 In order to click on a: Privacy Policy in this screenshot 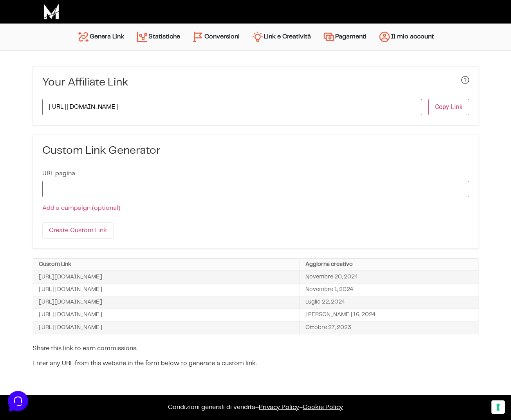, I will do `click(279, 407)`.